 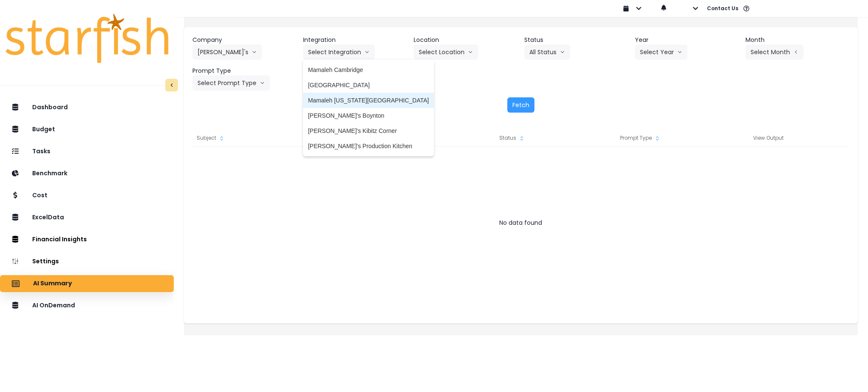 I want to click on header: Company, so click(x=244, y=40).